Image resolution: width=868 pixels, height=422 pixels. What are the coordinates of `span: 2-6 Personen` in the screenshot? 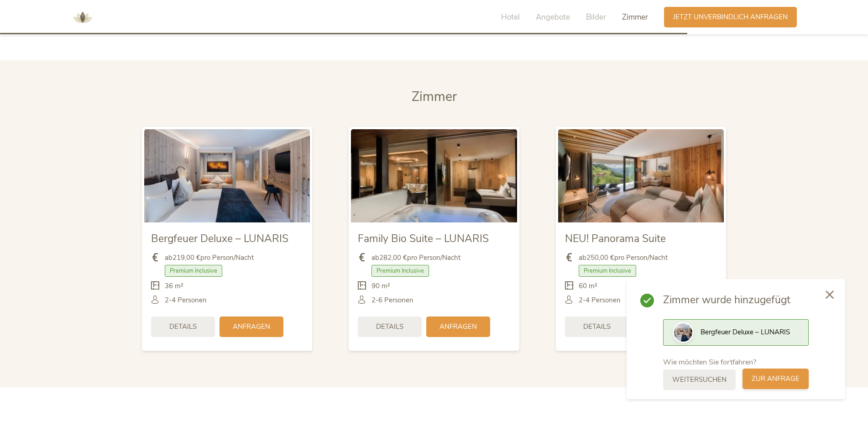 It's located at (393, 300).